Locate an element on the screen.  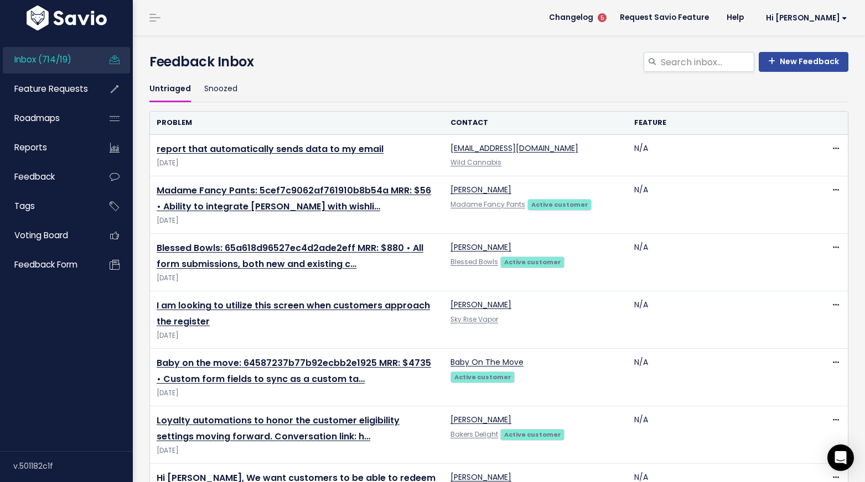
th: Problem is located at coordinates (296, 123).